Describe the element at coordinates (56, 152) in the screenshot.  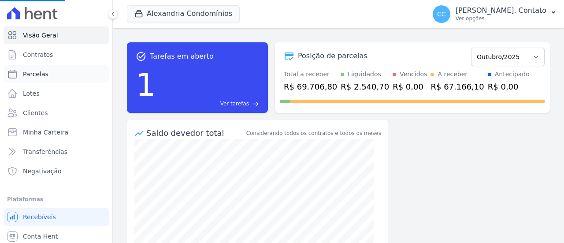
I see `a: Transferências` at that location.